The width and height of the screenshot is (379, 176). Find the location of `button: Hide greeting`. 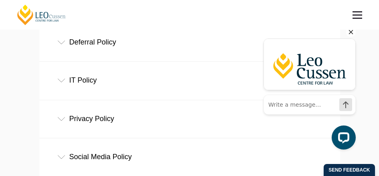

button: Hide greeting is located at coordinates (94, 8).